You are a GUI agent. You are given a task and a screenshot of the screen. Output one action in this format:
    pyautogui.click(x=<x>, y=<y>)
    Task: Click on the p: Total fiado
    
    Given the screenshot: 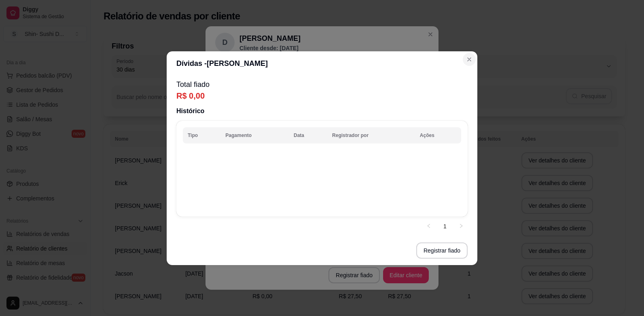 What is the action you would take?
    pyautogui.click(x=322, y=84)
    